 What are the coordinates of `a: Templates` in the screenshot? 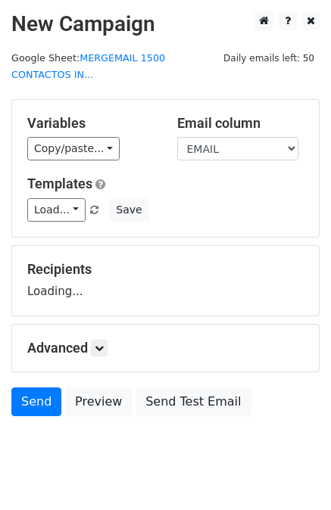 It's located at (60, 183).